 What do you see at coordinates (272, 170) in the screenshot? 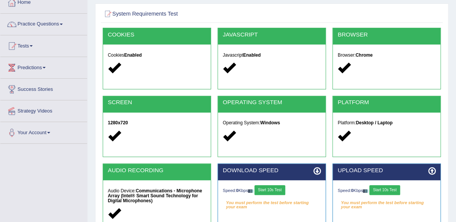
I see `h2: DOWNLOAD SPEED` at bounding box center [272, 170].